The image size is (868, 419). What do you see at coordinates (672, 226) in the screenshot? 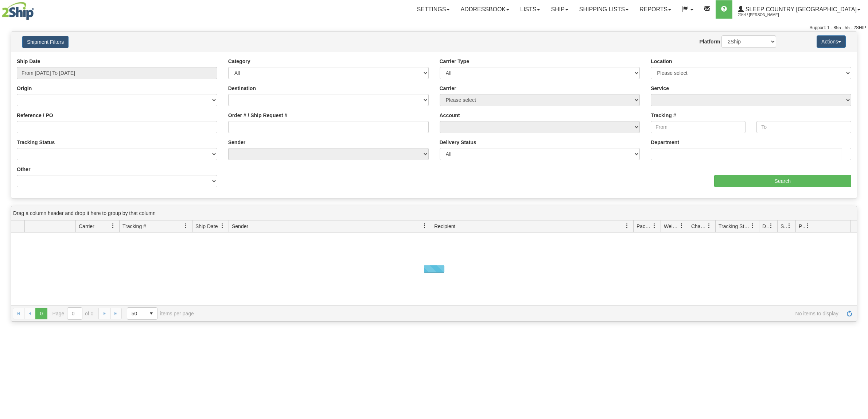
I see `span: Weight` at bounding box center [672, 226].